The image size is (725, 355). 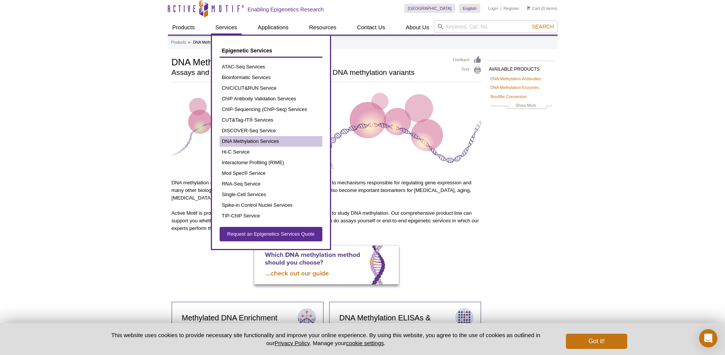 I want to click on a: Applications, so click(x=273, y=27).